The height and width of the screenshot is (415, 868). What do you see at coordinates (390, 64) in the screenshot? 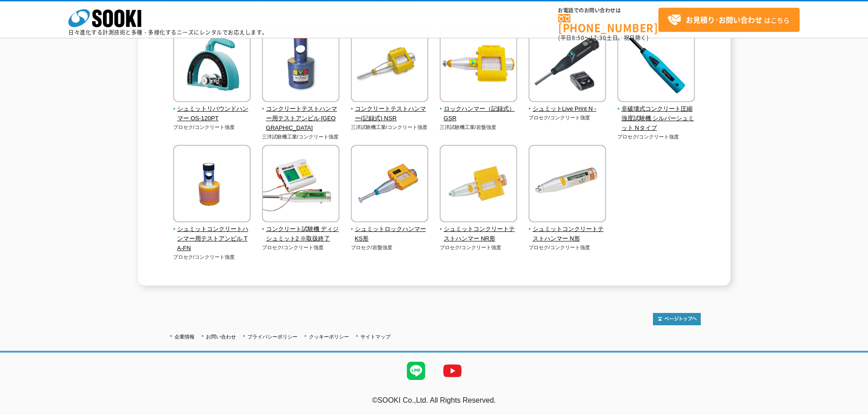
I see `img: コンクリートテストハンマー(記録式) NSR` at bounding box center [390, 64].